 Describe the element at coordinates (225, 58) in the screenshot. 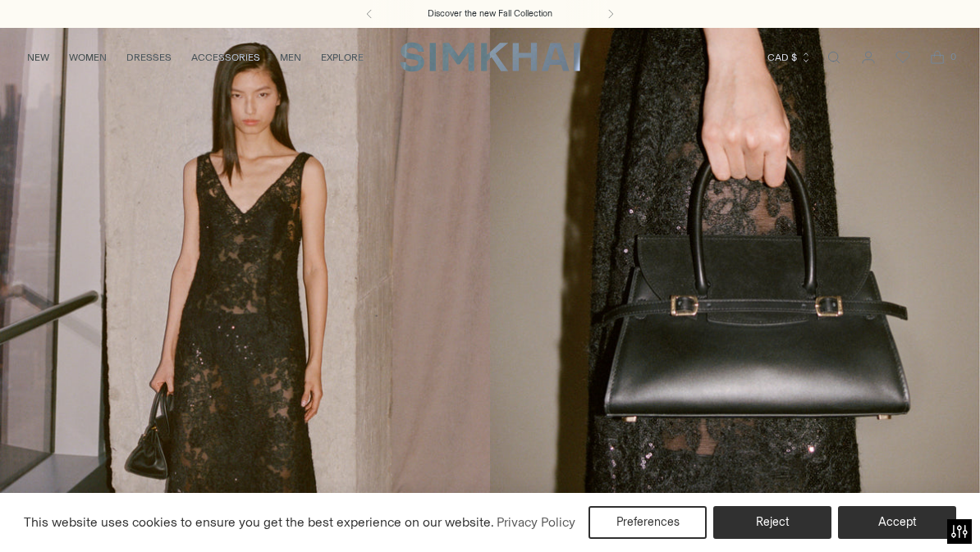

I see `a: ACCESSORIES` at that location.